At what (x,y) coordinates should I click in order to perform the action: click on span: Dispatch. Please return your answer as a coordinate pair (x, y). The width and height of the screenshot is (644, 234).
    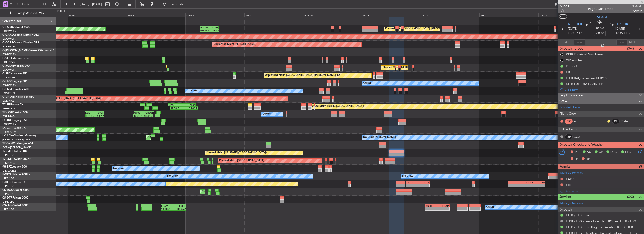
    Looking at the image, I should click on (566, 210).